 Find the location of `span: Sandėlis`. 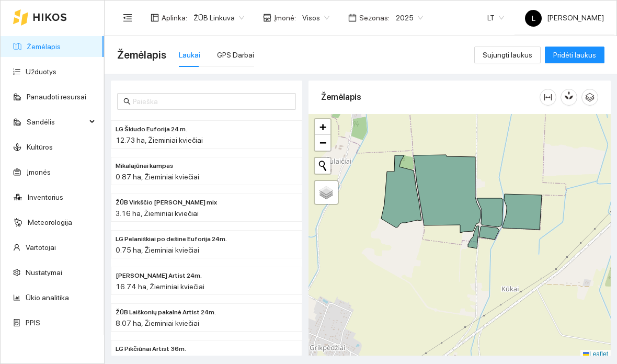

span: Sandėlis is located at coordinates (57, 122).